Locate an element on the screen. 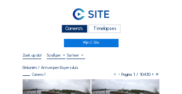 The height and width of the screenshot is (94, 182). span: Pagina 1 / 10430 is located at coordinates (135, 74).